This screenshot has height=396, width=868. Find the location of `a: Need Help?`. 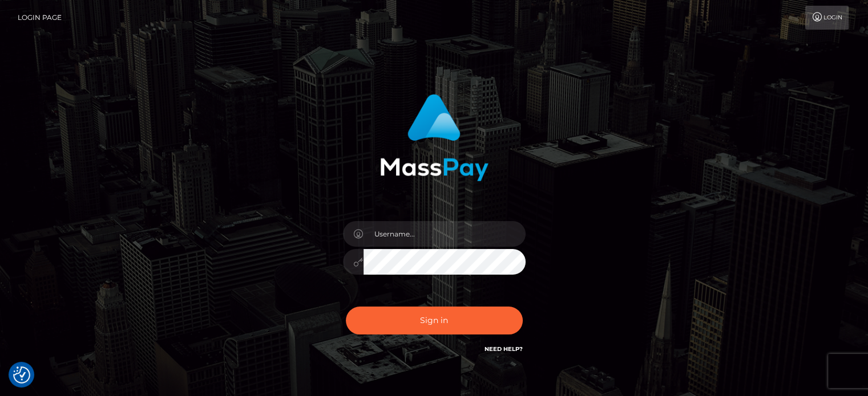

a: Need Help? is located at coordinates (503, 349).